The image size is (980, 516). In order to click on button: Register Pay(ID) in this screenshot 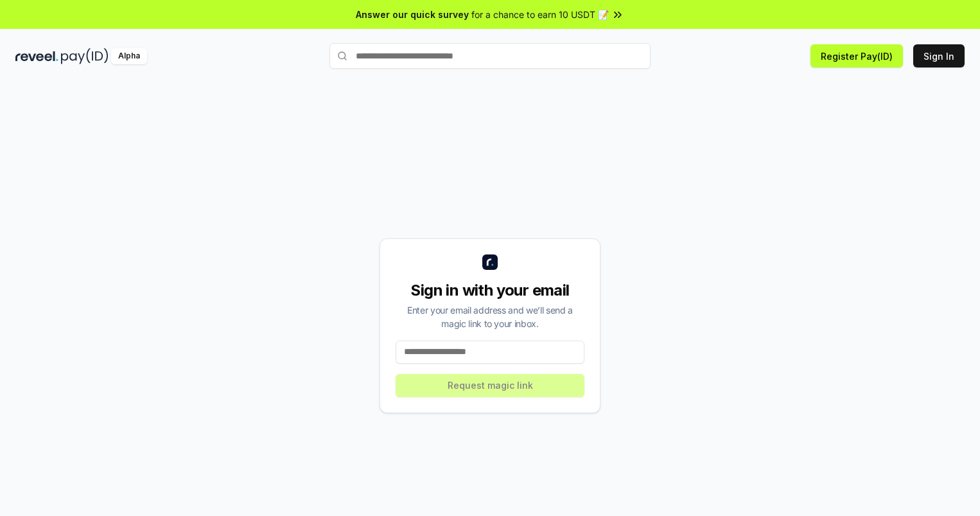, I will do `click(857, 56)`.